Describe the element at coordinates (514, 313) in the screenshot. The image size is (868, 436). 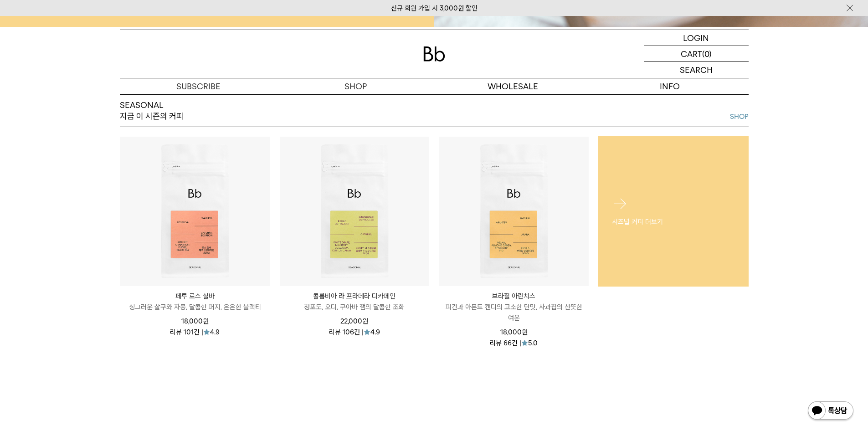
I see `p: 피칸과 아몬드 캔디의 고소한 단맛, 사과칩의 산뜻한 여운` at that location.